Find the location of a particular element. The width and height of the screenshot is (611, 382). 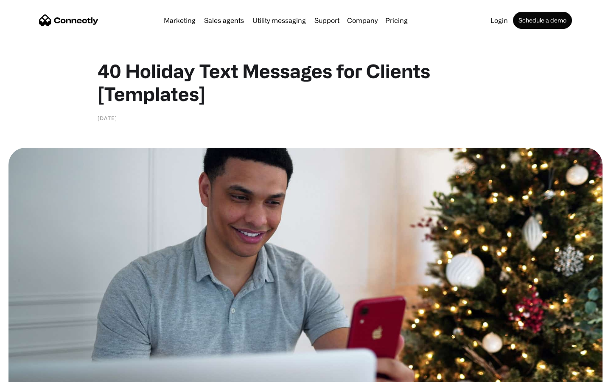

a: Login is located at coordinates (499, 20).